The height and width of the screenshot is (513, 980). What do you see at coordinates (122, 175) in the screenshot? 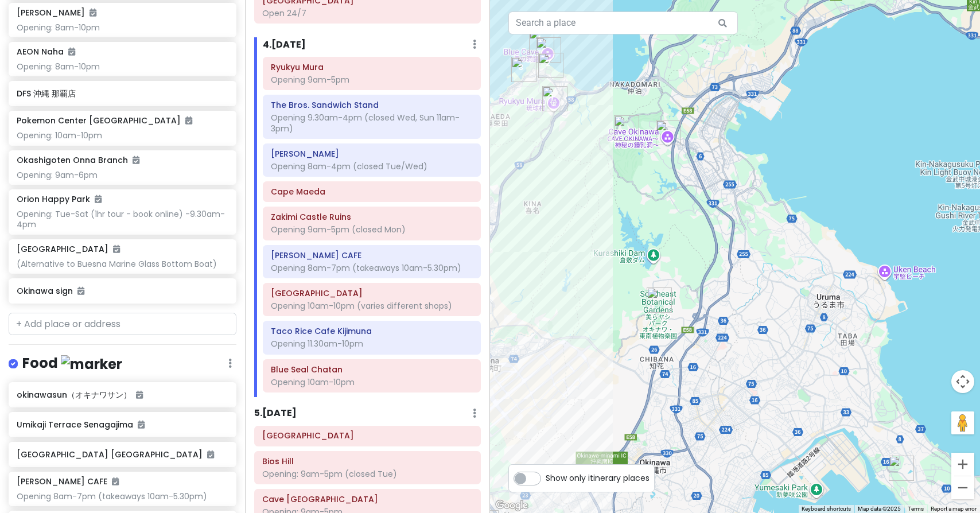
I see `div: Opening: 9am-6pm` at bounding box center [122, 175].